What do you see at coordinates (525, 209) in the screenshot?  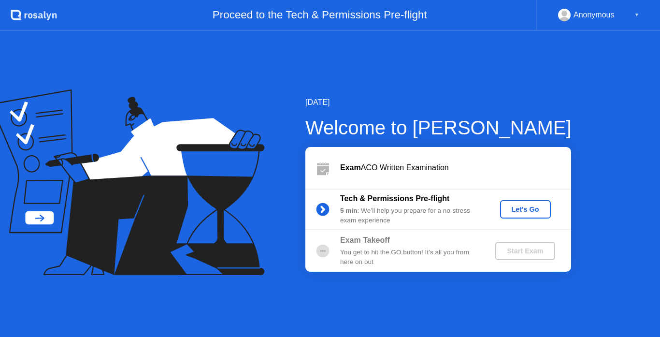 I see `div: Let's Go` at bounding box center [525, 209].